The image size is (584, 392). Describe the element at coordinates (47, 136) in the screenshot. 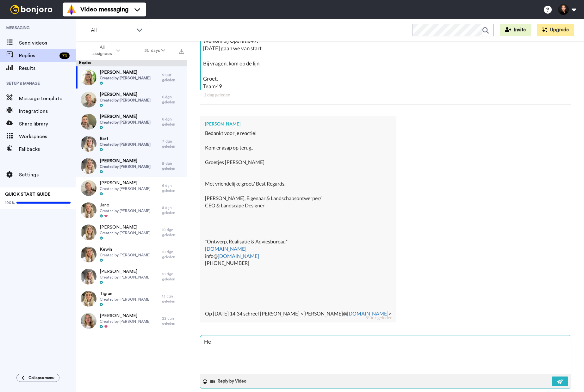

I see `span: Workspaces` at that location.